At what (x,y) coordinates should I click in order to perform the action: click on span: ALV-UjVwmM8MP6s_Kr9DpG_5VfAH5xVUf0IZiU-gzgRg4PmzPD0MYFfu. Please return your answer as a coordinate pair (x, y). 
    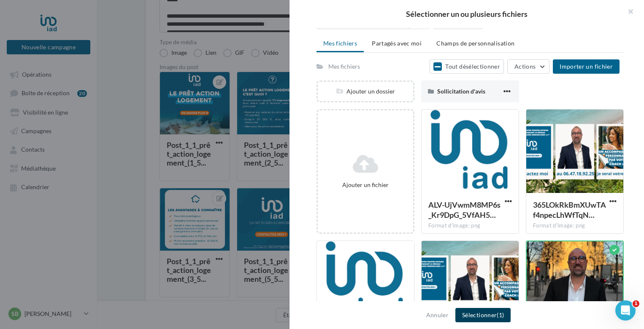
    Looking at the image, I should click on (464, 210).